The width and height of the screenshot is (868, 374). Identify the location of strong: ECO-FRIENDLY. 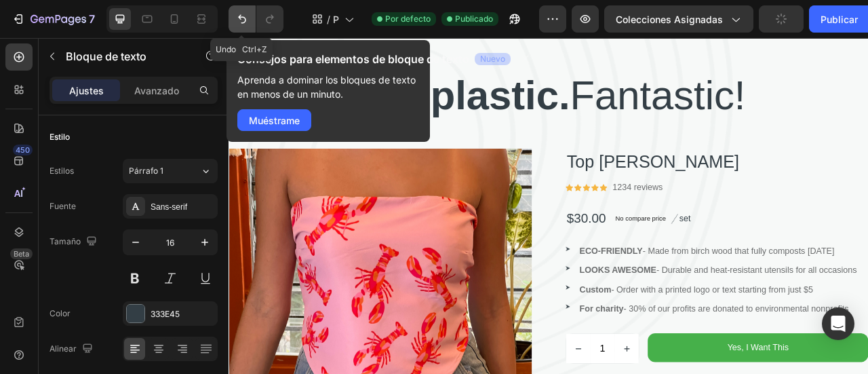
(486, 270).